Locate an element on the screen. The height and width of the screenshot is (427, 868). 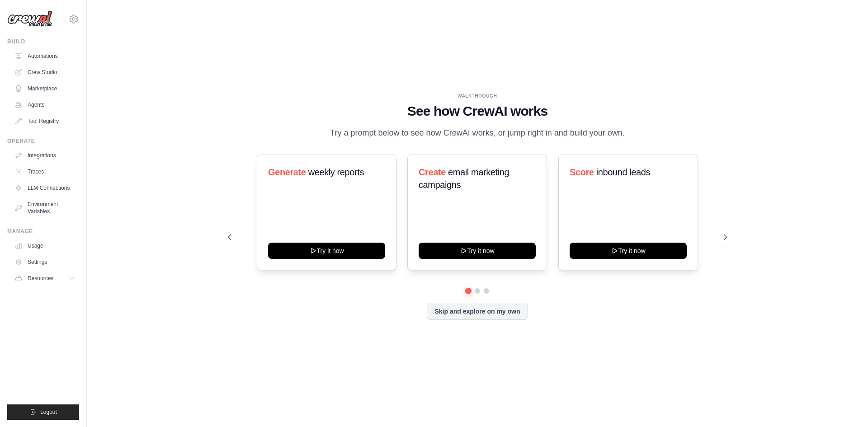
h1: See how CrewAI works is located at coordinates (477, 111).